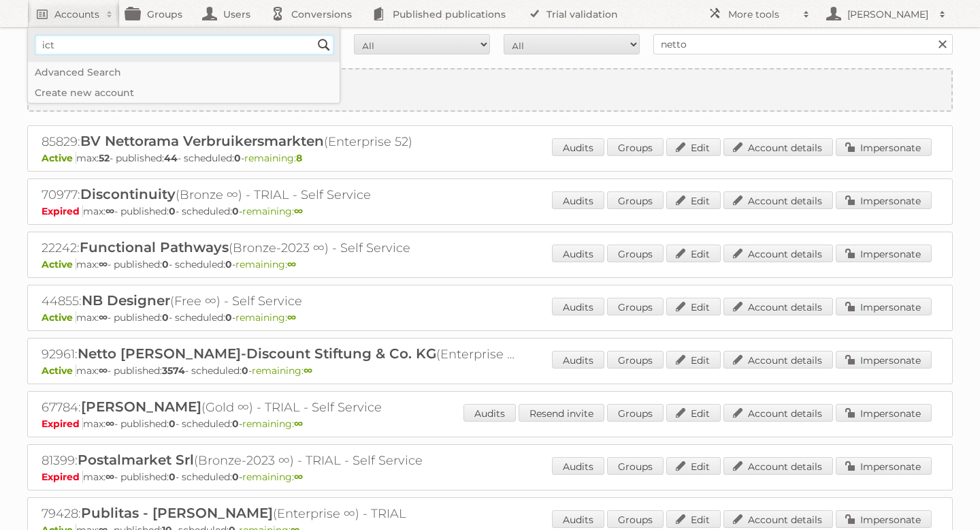  What do you see at coordinates (280, 354) in the screenshot?
I see `h2: 92961: (Enterprise ∞)` at bounding box center [280, 354].